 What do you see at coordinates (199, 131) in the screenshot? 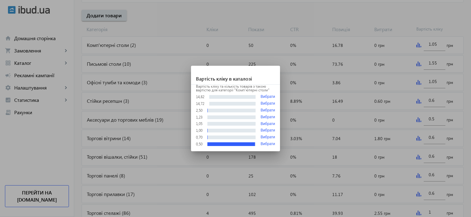
I see `div: 1,00` at bounding box center [199, 131].